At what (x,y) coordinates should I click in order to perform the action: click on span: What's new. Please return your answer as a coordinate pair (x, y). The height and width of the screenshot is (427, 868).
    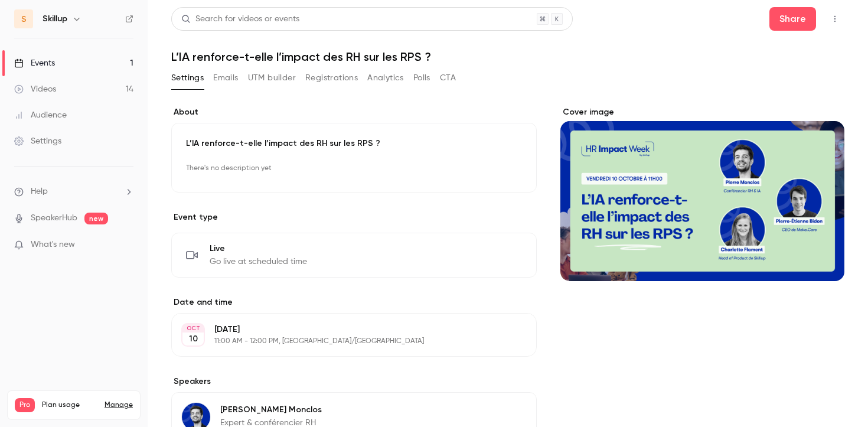
    Looking at the image, I should click on (53, 244).